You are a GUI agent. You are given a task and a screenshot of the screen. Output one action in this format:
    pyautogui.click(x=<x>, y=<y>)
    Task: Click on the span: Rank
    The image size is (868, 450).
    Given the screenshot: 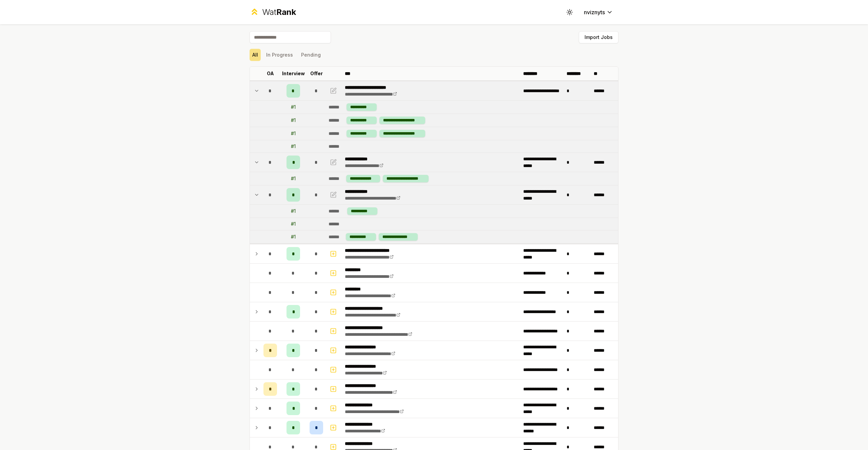 What is the action you would take?
    pyautogui.click(x=286, y=12)
    